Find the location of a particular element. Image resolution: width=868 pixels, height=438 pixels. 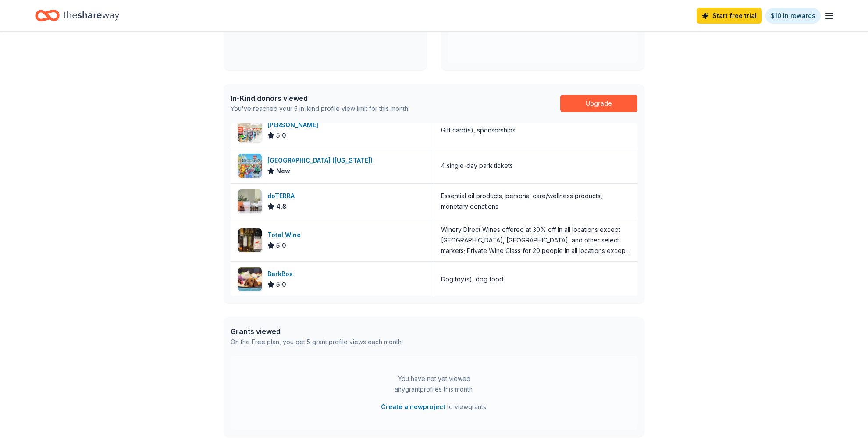

div: Grants viewed is located at coordinates (317, 331).